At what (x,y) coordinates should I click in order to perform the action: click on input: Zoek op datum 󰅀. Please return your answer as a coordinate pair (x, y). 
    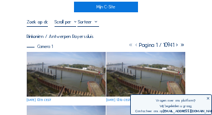
    Looking at the image, I should click on (37, 22).